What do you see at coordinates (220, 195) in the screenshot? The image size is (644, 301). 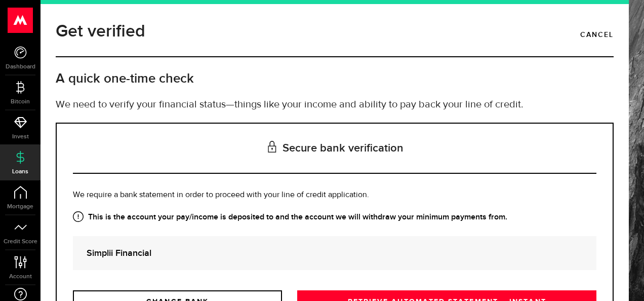 I see `span: We require a bank statement in order to proceed with your line of credit application.` at bounding box center [220, 195].